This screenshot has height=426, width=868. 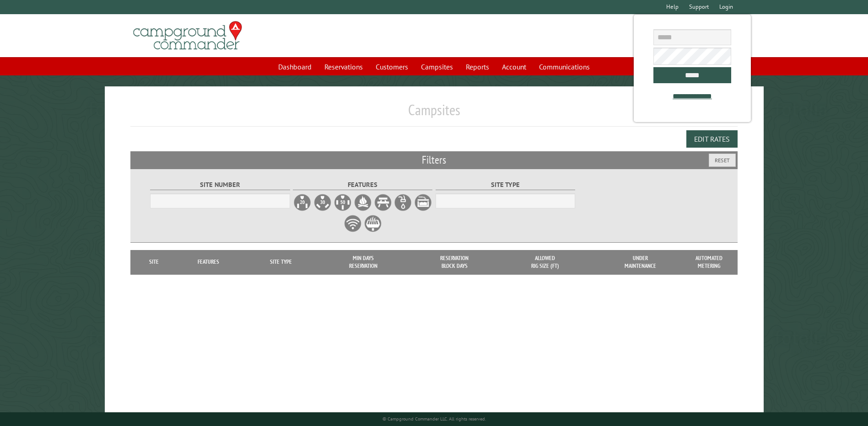 What do you see at coordinates (363, 262) in the screenshot?
I see `th: Min Days Reservation` at bounding box center [363, 262].